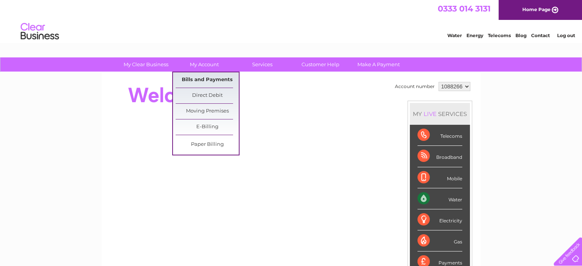 The height and width of the screenshot is (266, 582). What do you see at coordinates (204, 64) in the screenshot?
I see `a: My Account` at bounding box center [204, 64].